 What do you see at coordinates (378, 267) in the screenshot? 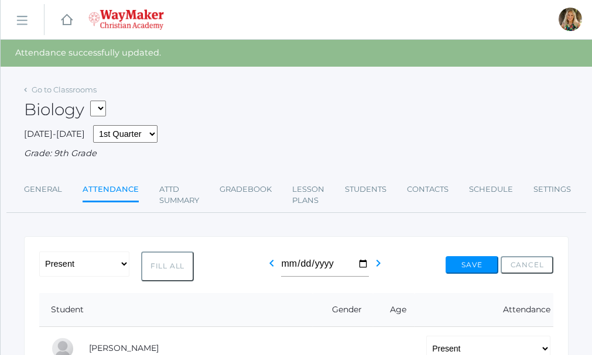
I see `a: chevron_right` at bounding box center [378, 267].